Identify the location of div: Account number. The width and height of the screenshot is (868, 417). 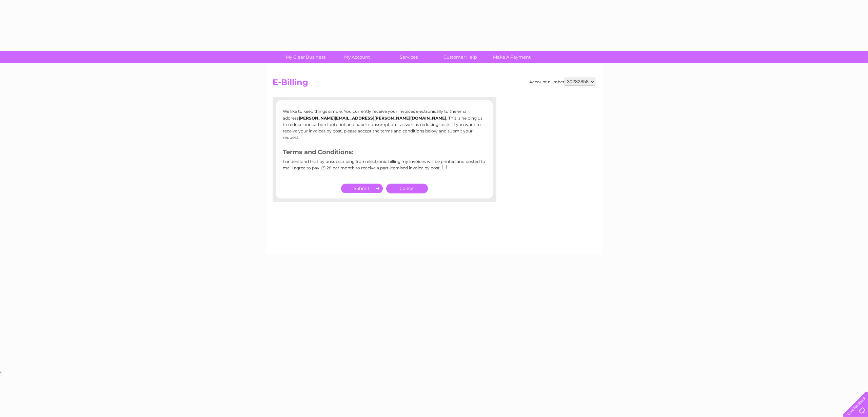
(562, 82).